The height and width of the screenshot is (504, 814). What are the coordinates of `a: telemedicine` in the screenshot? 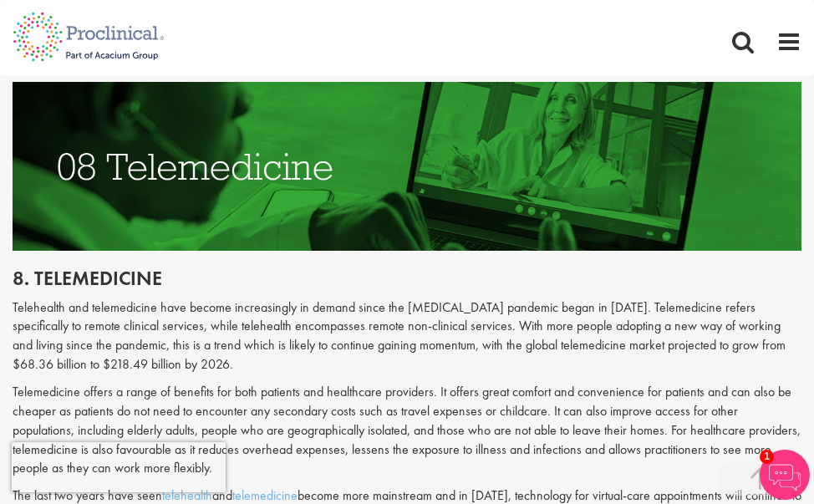 It's located at (265, 495).